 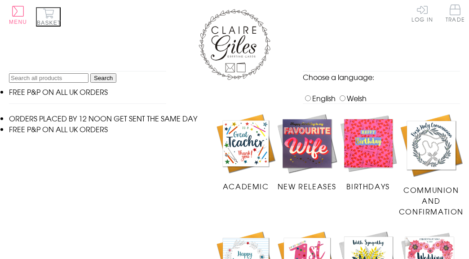 What do you see at coordinates (319, 98) in the screenshot?
I see `label: English` at bounding box center [319, 98].